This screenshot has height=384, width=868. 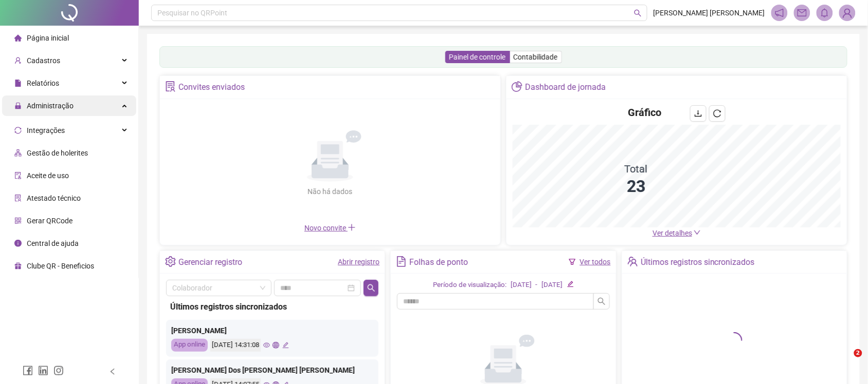 I want to click on span: Gestão de holerites, so click(x=57, y=153).